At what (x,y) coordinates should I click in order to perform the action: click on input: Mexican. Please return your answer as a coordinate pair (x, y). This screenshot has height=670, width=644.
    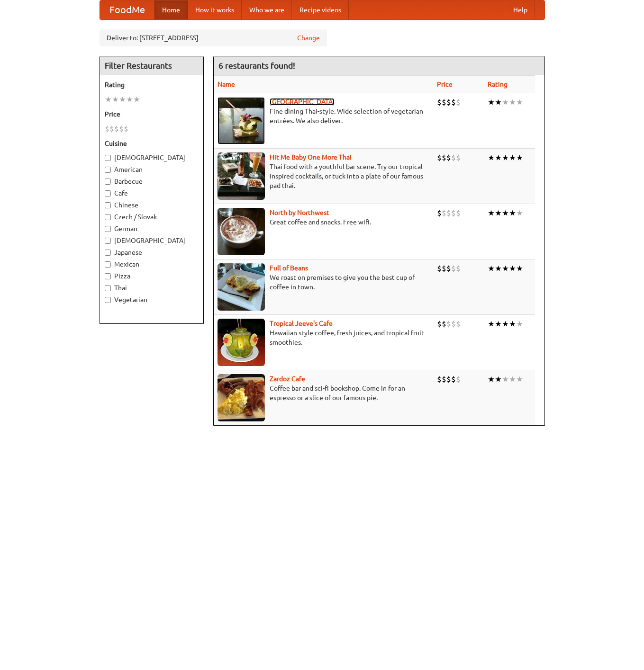
    Looking at the image, I should click on (107, 264).